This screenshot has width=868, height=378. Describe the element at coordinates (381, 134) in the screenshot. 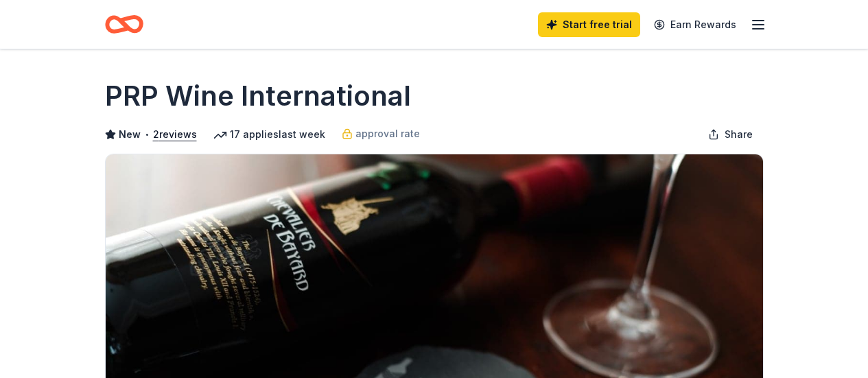

I see `a: approval rate` at that location.